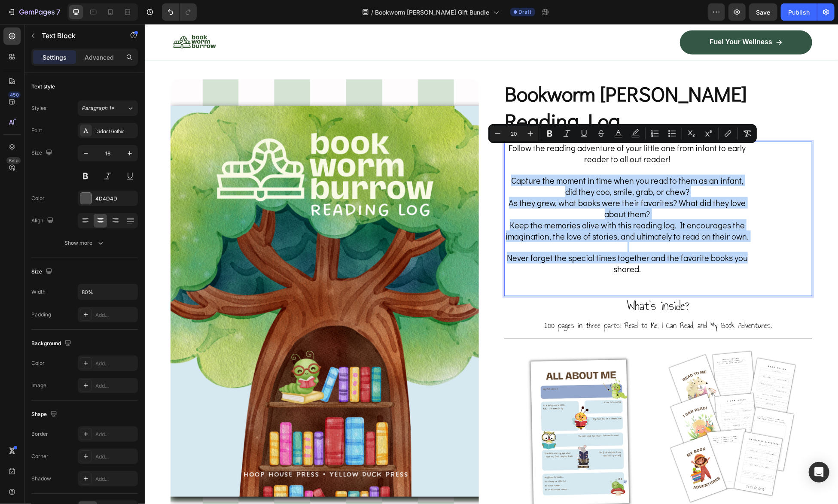 This screenshot has height=504, width=838. I want to click on div: Width, so click(38, 292).